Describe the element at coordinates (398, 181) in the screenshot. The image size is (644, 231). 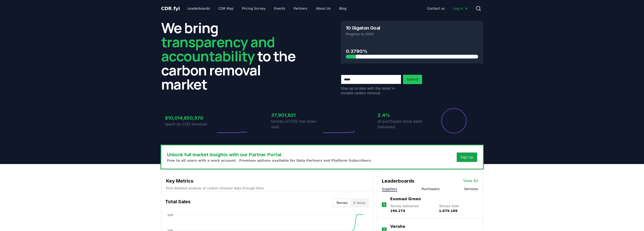
I see `h3: Leaderboards` at that location.